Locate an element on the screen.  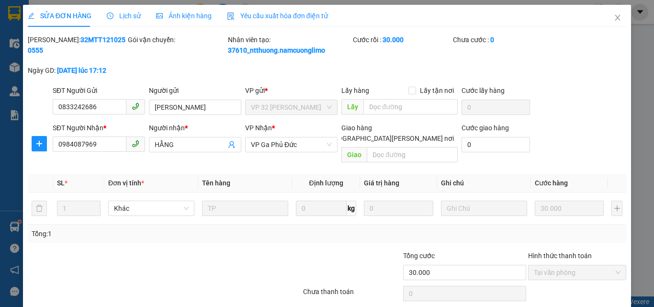
div: Chưa thanh toán is located at coordinates (352, 295).